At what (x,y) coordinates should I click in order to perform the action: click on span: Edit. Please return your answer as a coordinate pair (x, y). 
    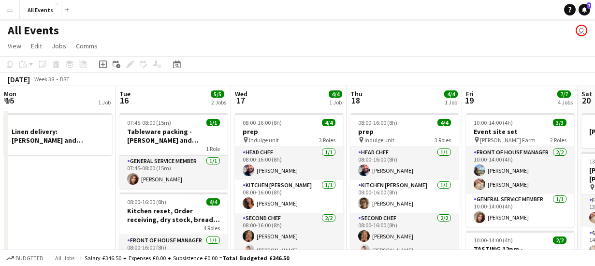
    Looking at the image, I should click on (36, 46).